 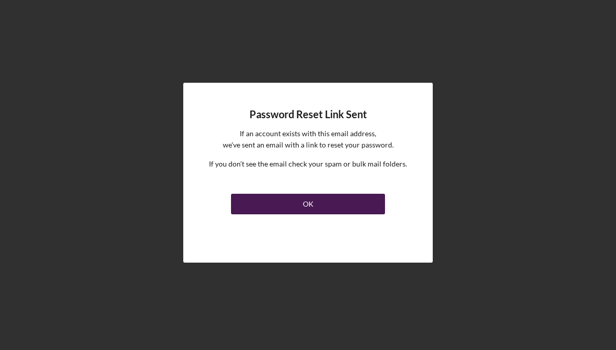 I want to click on p: If an account exists with this email address, we've sent an email with a link to reset your passw..., so click(x=308, y=139).